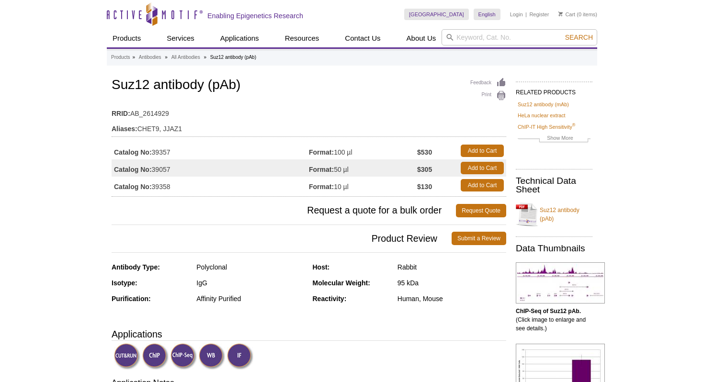 Image resolution: width=704 pixels, height=382 pixels. What do you see at coordinates (330, 299) in the screenshot?
I see `strong: Reactivity:` at bounding box center [330, 299].